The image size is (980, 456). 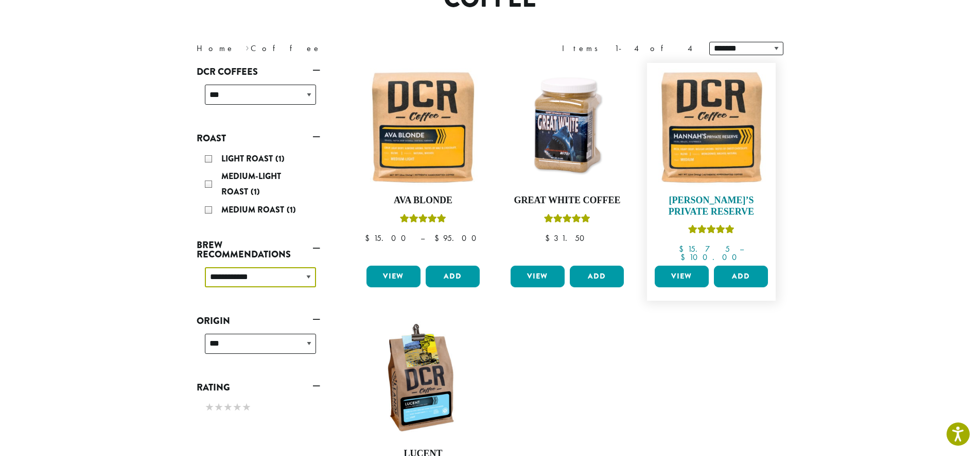 What do you see at coordinates (567, 164) in the screenshot?
I see `a: Great White CoffeeRated 5.00 out of 5 $31.50` at bounding box center [567, 164].